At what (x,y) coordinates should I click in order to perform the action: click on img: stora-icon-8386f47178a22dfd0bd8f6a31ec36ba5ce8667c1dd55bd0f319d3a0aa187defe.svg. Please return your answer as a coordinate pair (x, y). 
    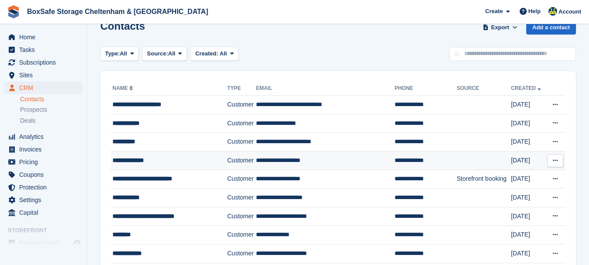
    Looking at the image, I should click on (14, 12).